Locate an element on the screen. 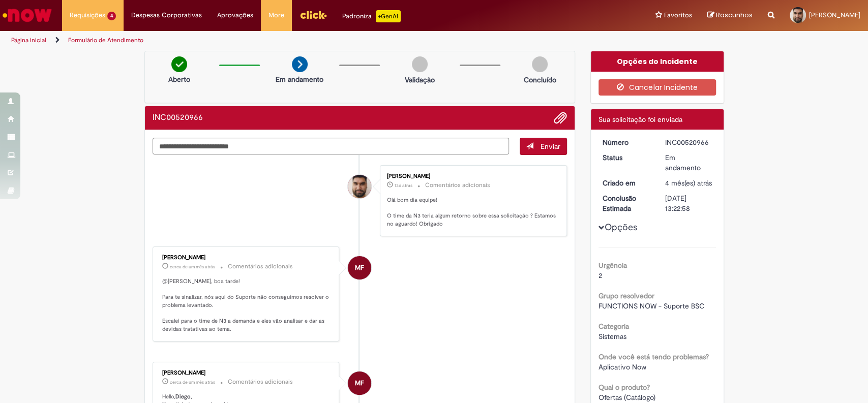 The height and width of the screenshot is (403, 868). b: Onde você está tendo problemas? is located at coordinates (653, 356).